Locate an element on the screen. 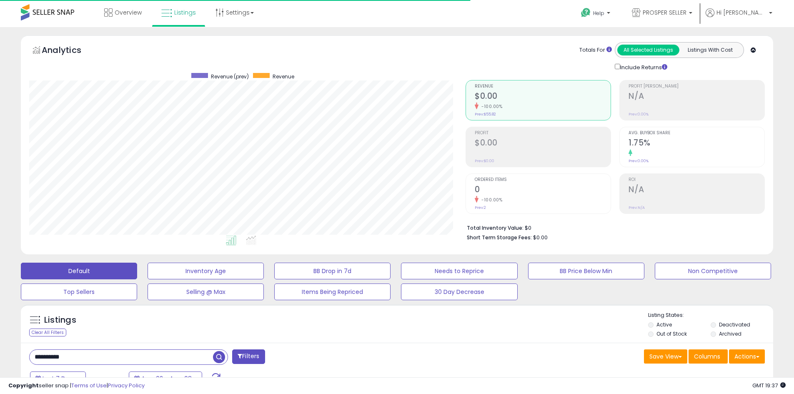 Image resolution: width=794 pixels, height=394 pixels. span: $0.00 is located at coordinates (540, 237).